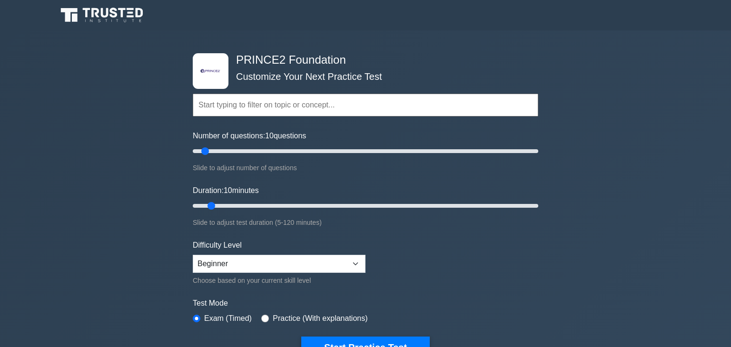  Describe the element at coordinates (365, 105) in the screenshot. I see `input: Start typing to filter on topic or concept...` at that location.